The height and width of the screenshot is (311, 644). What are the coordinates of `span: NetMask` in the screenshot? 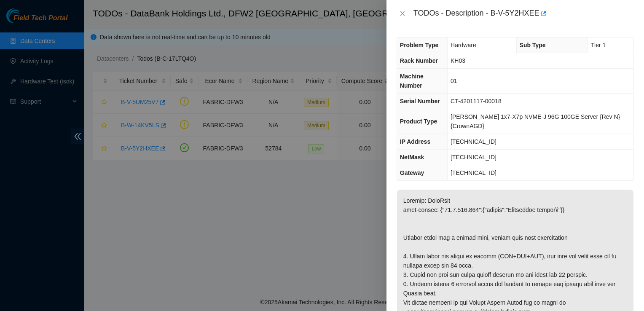 It's located at (412, 157).